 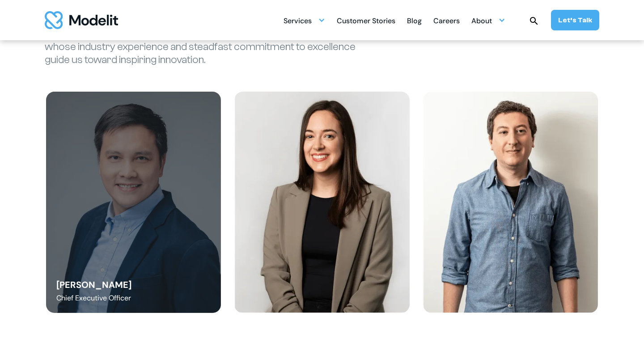 I want to click on p: Meet the leaders that drive Modelit’s mission – a distinguished trio whose industry experience an..., so click(x=201, y=47).